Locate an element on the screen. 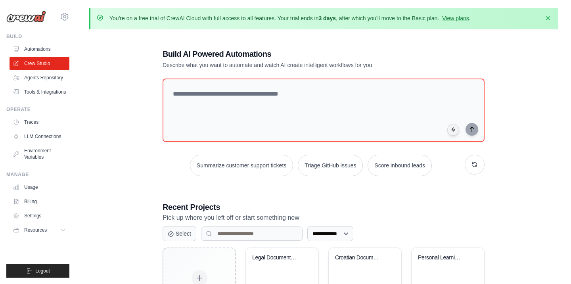 This screenshot has height=284, width=571. a: Agents Repository is located at coordinates (39, 78).